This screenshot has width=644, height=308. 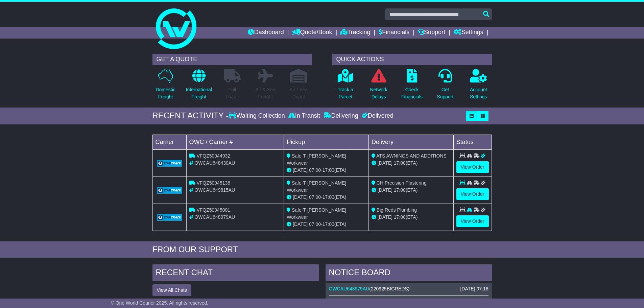 What do you see at coordinates (213, 156) in the screenshot?
I see `span: VFQZ50044932` at bounding box center [213, 156].